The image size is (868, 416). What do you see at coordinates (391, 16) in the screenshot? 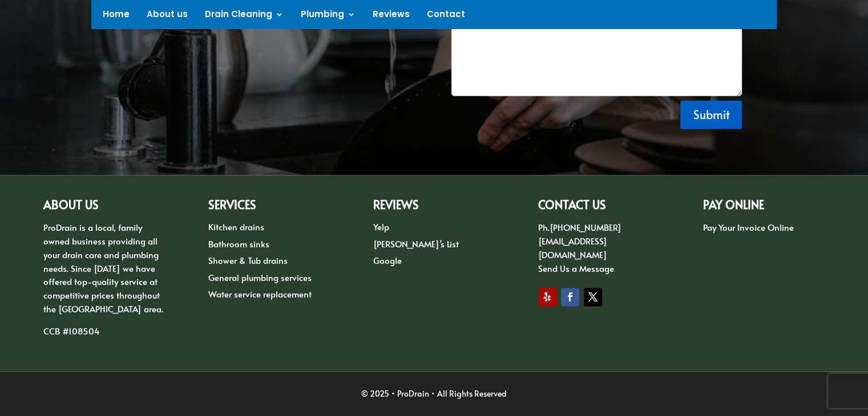
I see `a: Reviews` at bounding box center [391, 16].